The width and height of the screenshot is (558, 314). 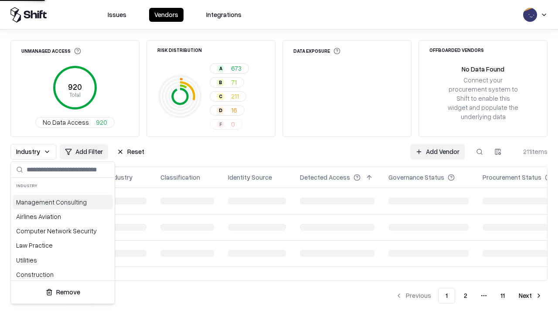 What do you see at coordinates (63, 202) in the screenshot?
I see `div: Management Consulting` at bounding box center [63, 202].